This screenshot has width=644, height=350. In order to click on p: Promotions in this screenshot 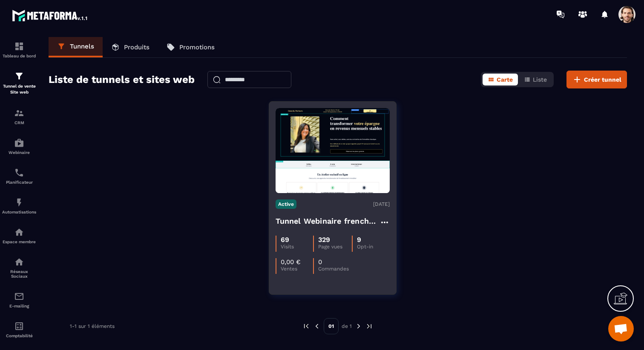, I will do `click(197, 47)`.